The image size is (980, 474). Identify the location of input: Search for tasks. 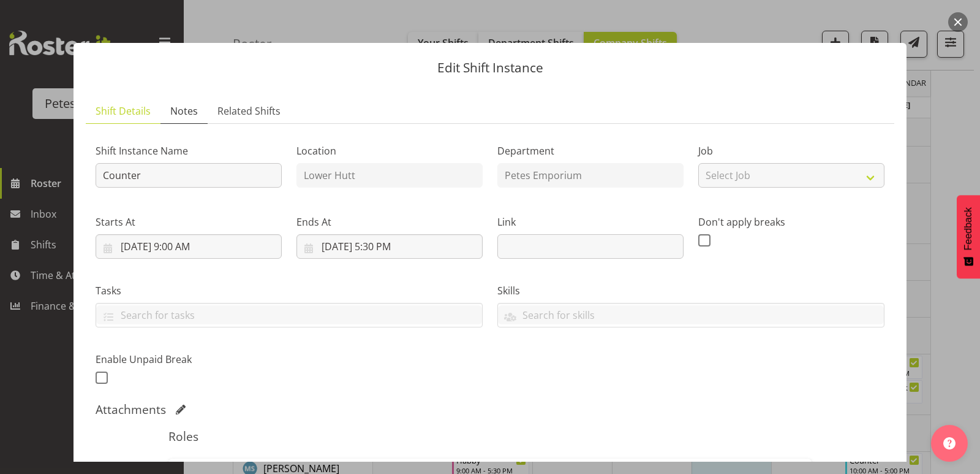
(289, 314).